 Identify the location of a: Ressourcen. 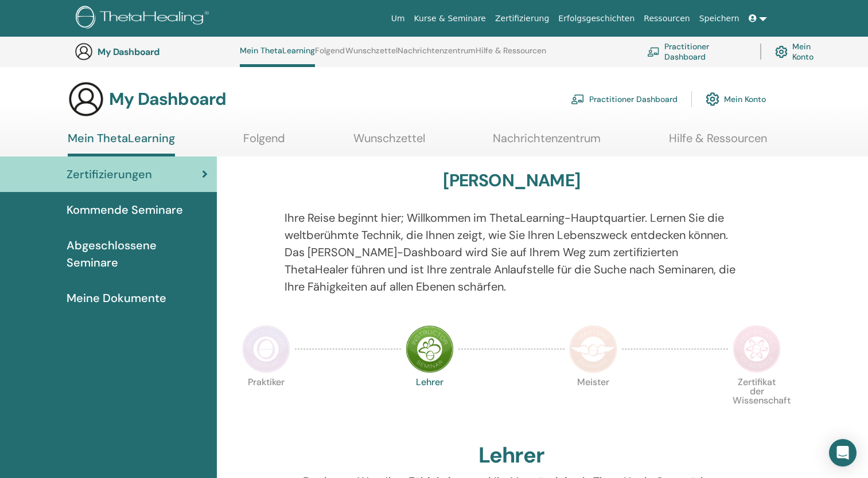
(667, 18).